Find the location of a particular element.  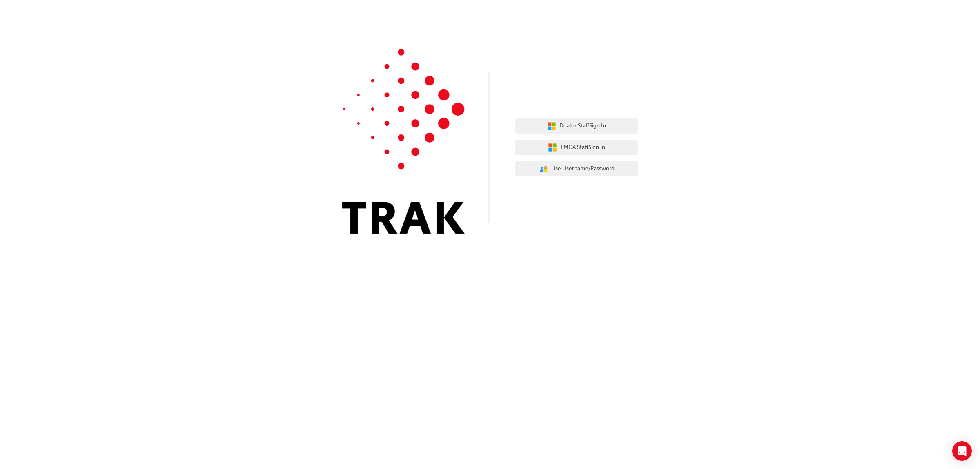

span: Dealer Staff Sign In is located at coordinates (583, 126).